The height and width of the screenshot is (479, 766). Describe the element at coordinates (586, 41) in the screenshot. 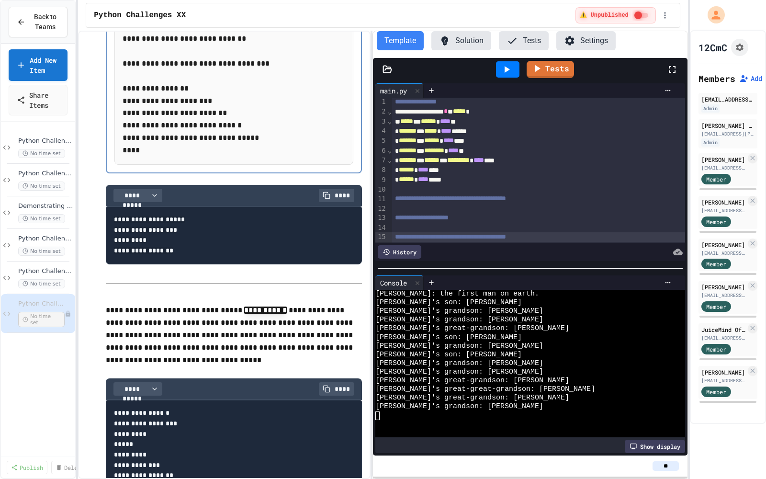

I see `button: Settings` at that location.